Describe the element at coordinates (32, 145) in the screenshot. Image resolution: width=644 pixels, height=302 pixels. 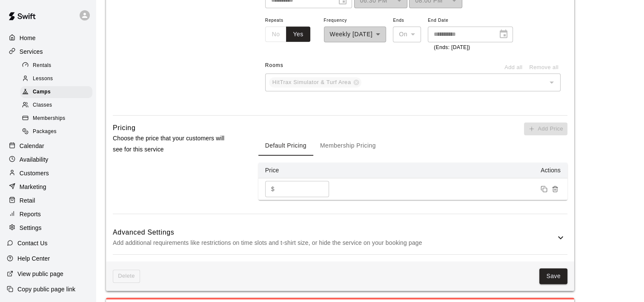
I see `p: Calendar` at that location.